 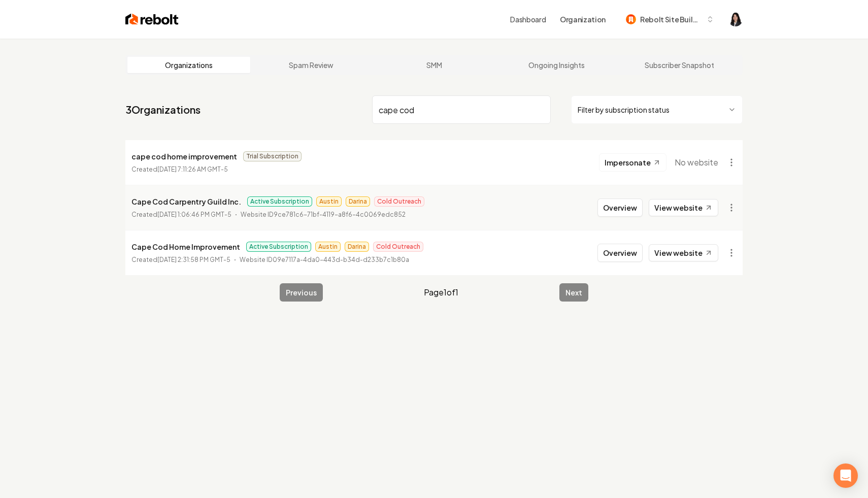 What do you see at coordinates (186, 247) in the screenshot?
I see `p: Cape Cod Home Improvement` at bounding box center [186, 247].